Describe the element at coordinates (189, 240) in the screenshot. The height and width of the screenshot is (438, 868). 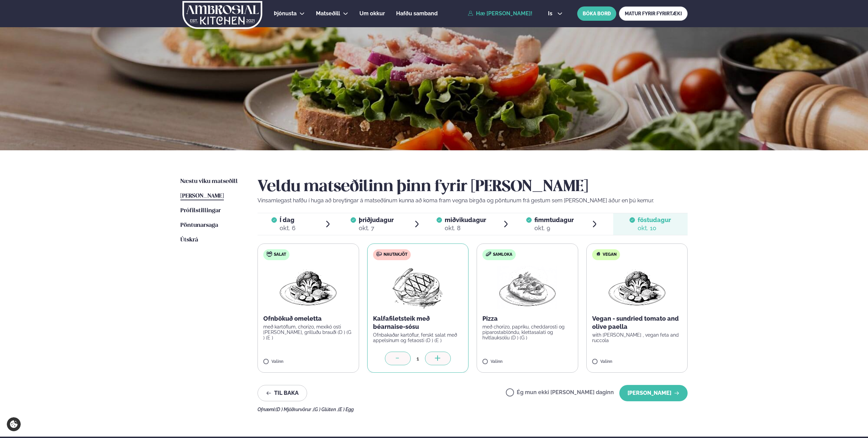
I see `span: Útskrá` at that location.